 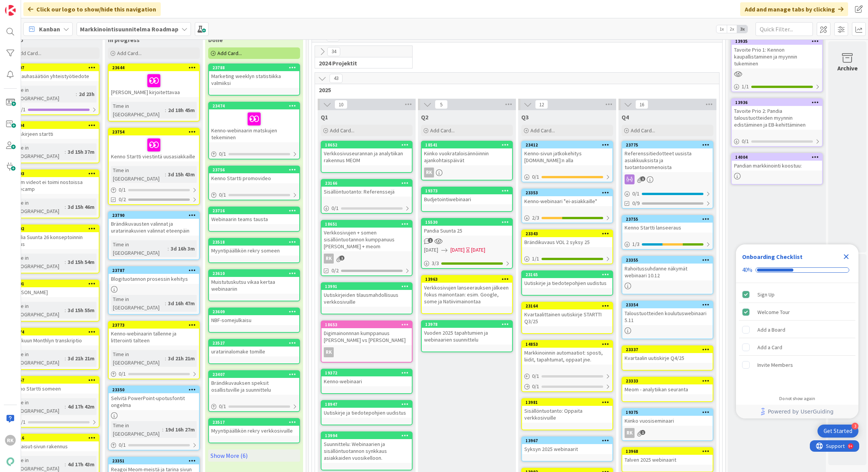 What do you see at coordinates (92, 9) in the screenshot?
I see `div: Click our logo to show/hide this navigation` at bounding box center [92, 9].